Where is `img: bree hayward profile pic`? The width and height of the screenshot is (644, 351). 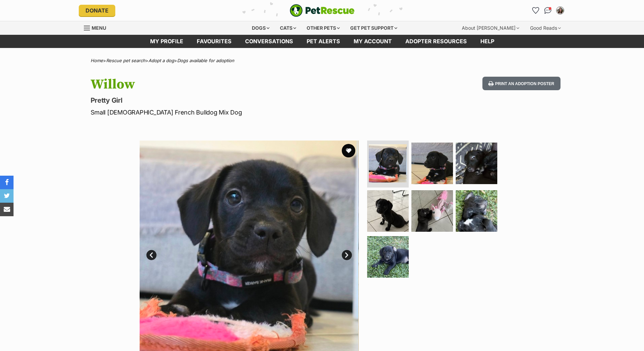 img: bree hayward profile pic is located at coordinates (561, 11).